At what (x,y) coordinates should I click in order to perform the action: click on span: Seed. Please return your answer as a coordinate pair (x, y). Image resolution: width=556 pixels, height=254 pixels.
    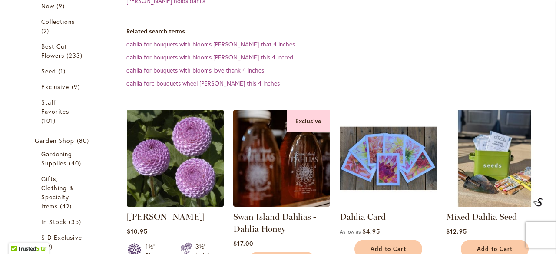
    Looking at the image, I should click on (49, 71).